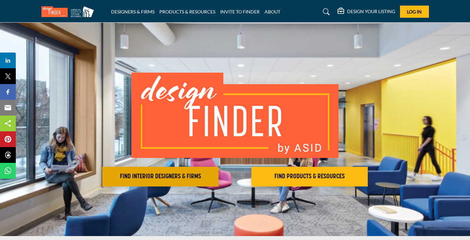 Image resolution: width=470 pixels, height=240 pixels. Describe the element at coordinates (69, 11) in the screenshot. I see `img: Site Logo` at that location.